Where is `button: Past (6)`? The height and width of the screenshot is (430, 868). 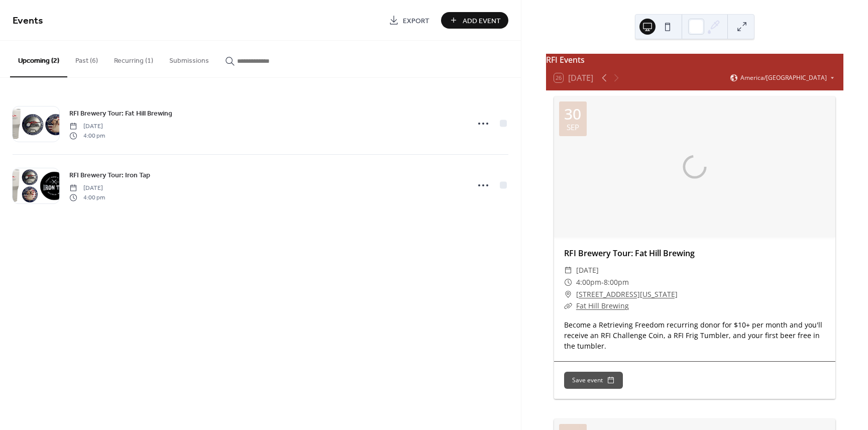 button: Past (6) is located at coordinates (86, 58).